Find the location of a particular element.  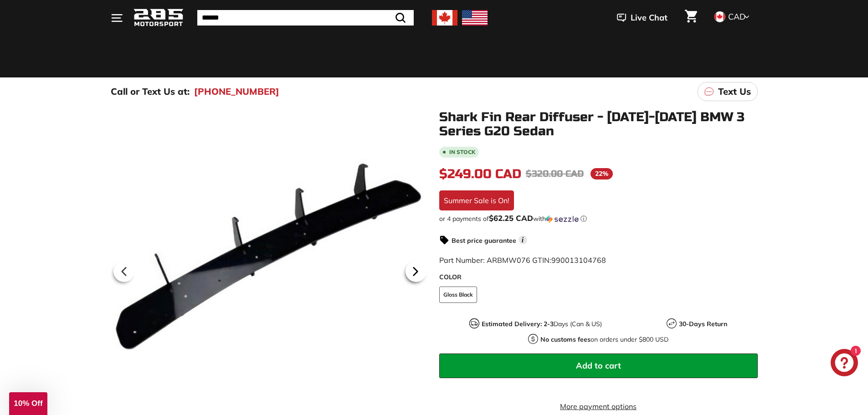

p: Text Us is located at coordinates (735, 91).